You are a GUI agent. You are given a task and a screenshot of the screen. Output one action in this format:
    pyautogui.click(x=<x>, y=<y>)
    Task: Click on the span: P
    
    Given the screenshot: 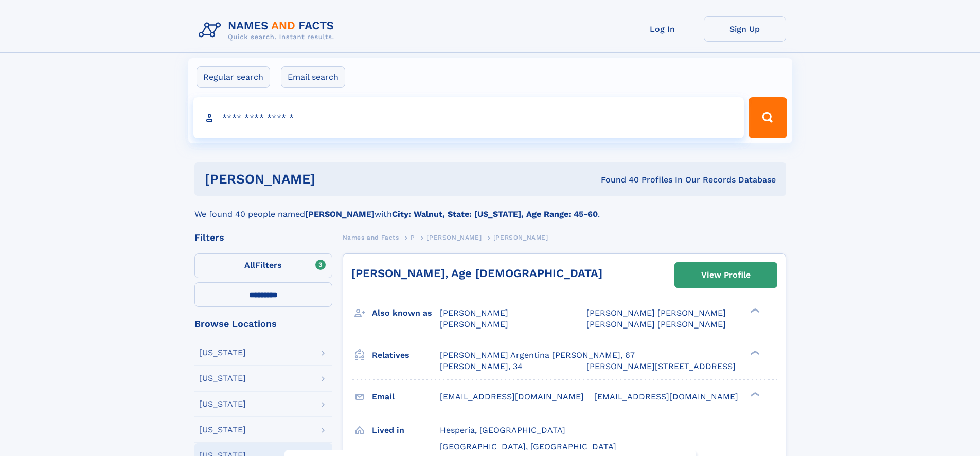 What is the action you would take?
    pyautogui.click(x=413, y=238)
    